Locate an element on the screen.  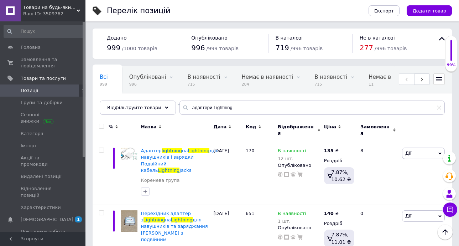
span: Код is located at coordinates (251, 127).